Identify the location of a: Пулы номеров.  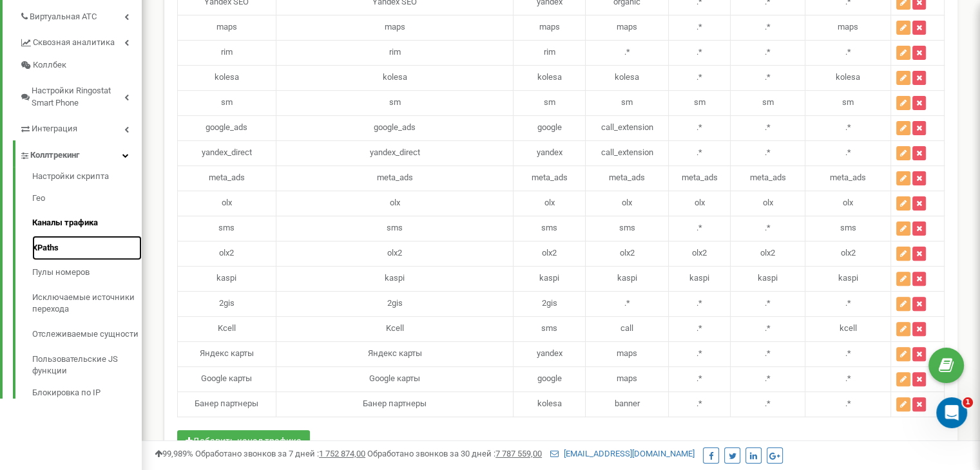
(87, 273).